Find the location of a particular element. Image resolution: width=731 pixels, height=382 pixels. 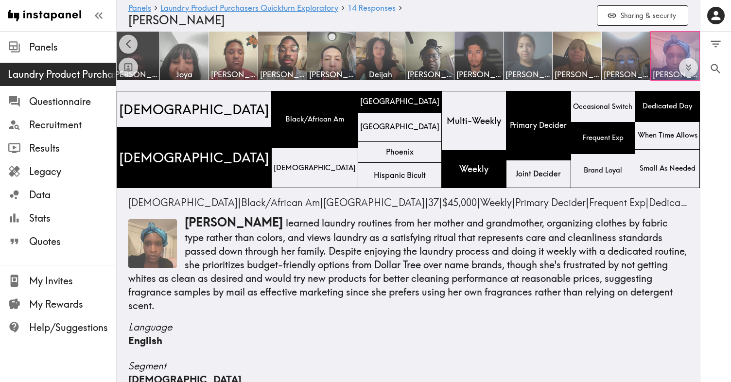

span: English is located at coordinates (145, 340).